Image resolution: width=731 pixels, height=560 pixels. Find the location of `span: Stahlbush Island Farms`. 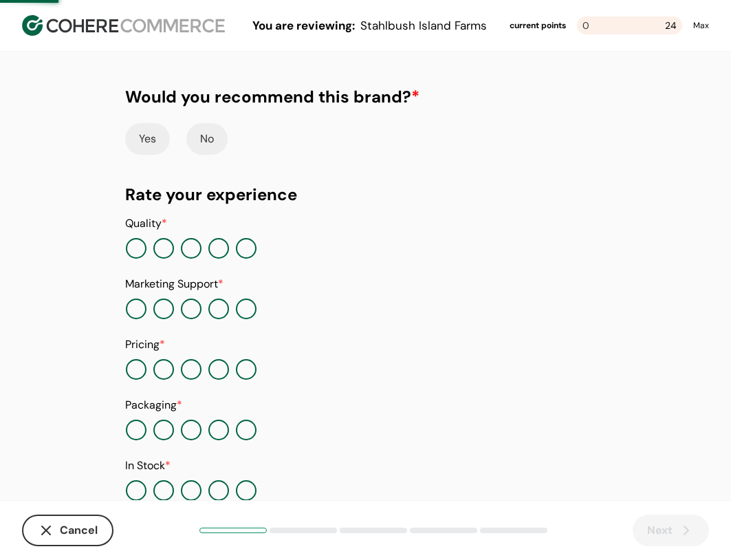

span: Stahlbush Island Farms is located at coordinates (424, 25).